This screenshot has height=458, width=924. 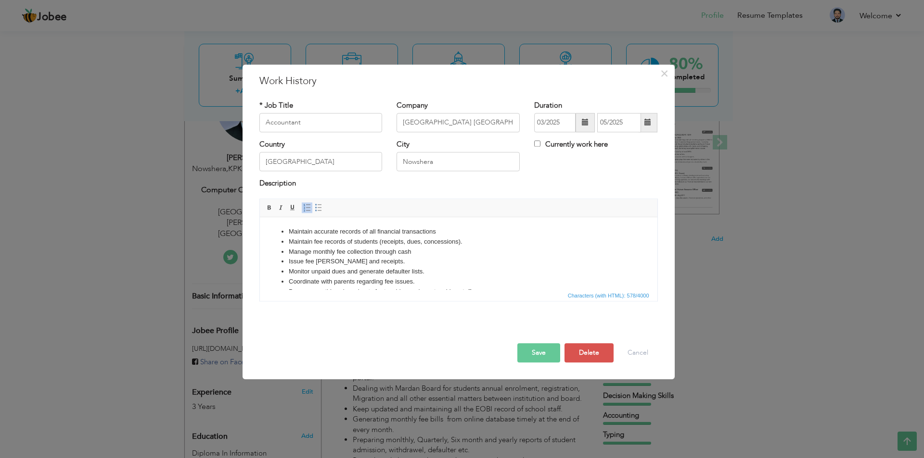 What do you see at coordinates (458, 81) in the screenshot?
I see `h3: Work History` at bounding box center [458, 81].